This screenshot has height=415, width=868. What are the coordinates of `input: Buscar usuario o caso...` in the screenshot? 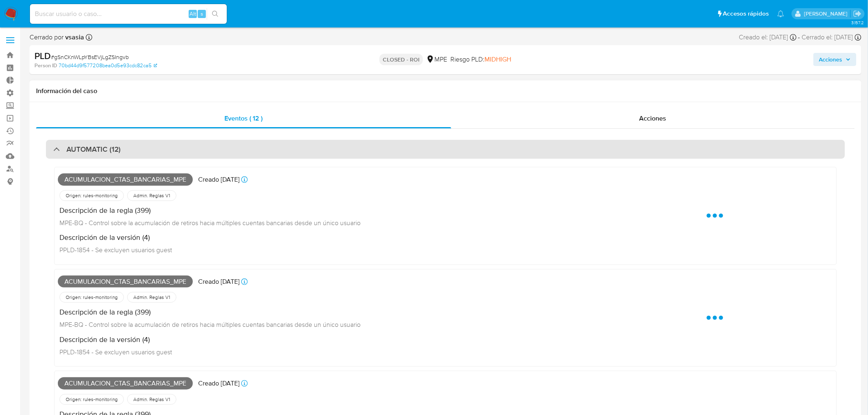 It's located at (128, 14).